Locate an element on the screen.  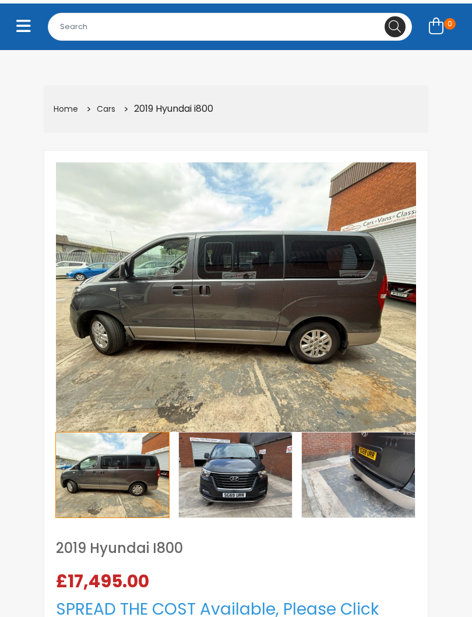
a: 0 is located at coordinates (442, 27).